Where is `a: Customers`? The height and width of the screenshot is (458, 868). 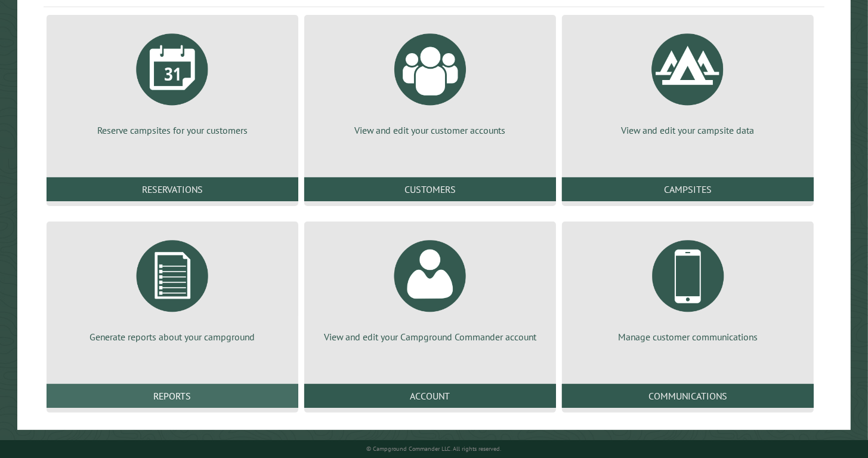 a: Customers is located at coordinates (430, 189).